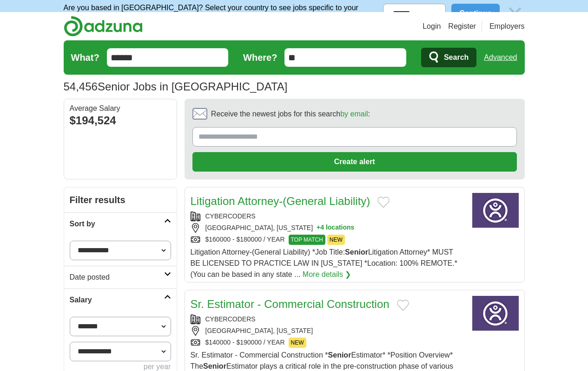  What do you see at coordinates (85, 58) in the screenshot?
I see `label: What?` at bounding box center [85, 58].